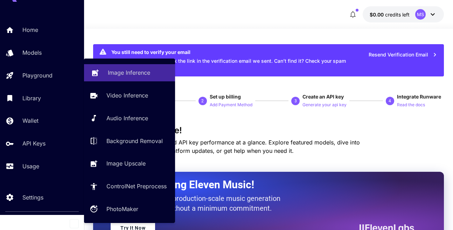  Describe the element at coordinates (323, 96) in the screenshot. I see `span: Create an API key` at that location.